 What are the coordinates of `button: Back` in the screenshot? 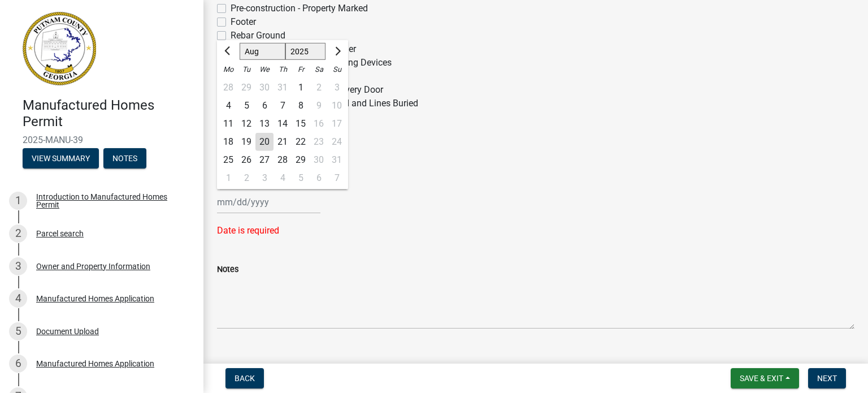 It's located at (245, 379).